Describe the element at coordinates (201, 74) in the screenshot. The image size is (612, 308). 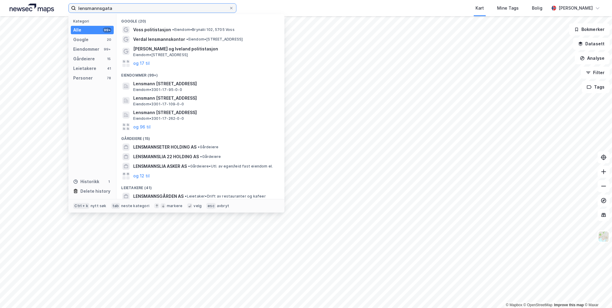
I see `div: Eiendommer (99+)` at that location.